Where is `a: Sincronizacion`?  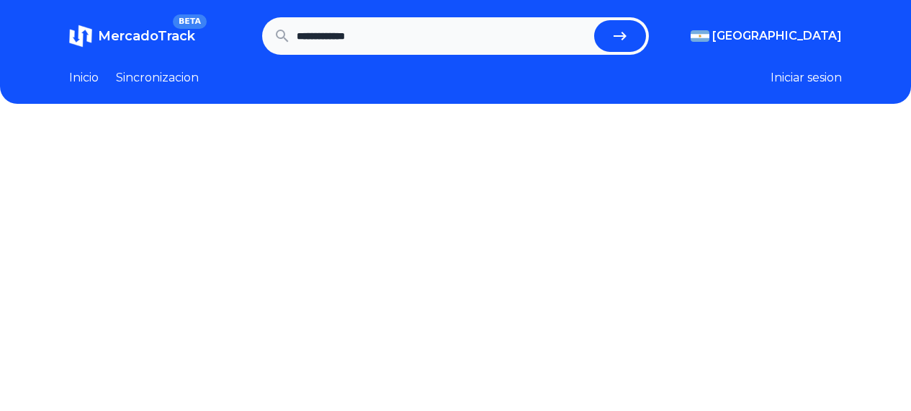
a: Sincronizacion is located at coordinates (157, 78).